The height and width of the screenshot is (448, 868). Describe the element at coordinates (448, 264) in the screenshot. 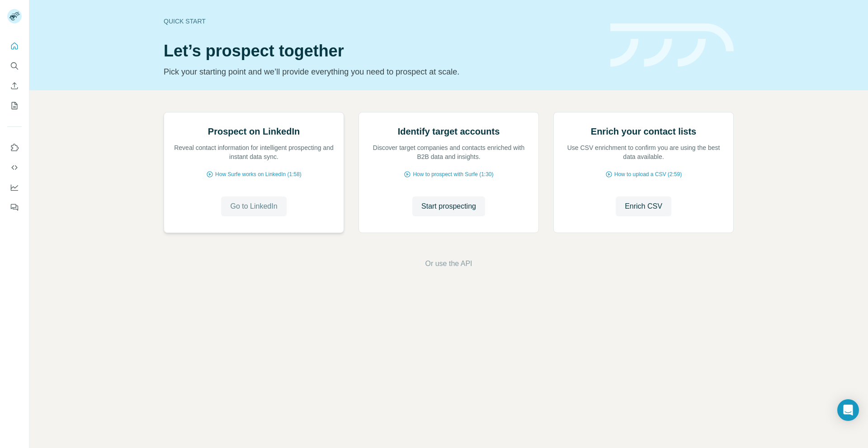

I see `button: Or use the API` at that location.